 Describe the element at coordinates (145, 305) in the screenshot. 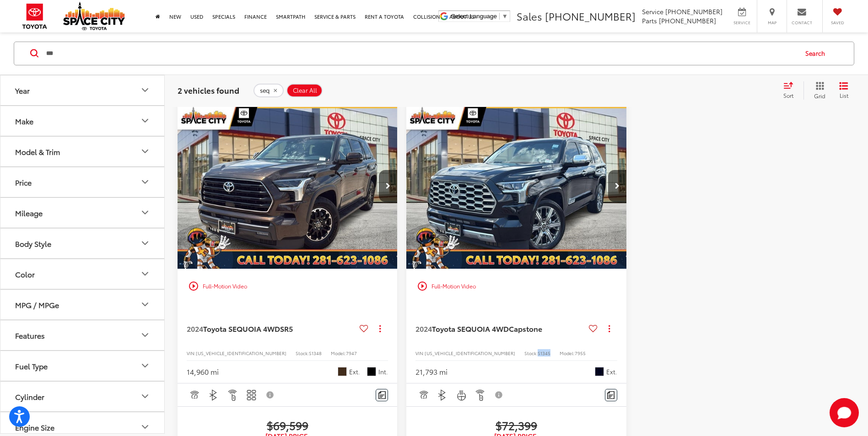

I see `div: MPG / MPGe` at that location.